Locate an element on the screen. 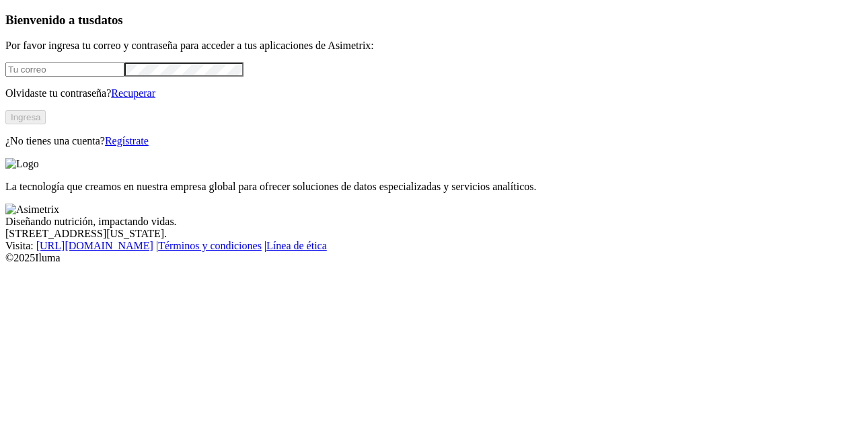 Image resolution: width=861 pixels, height=424 pixels. p: Por favor ingresa tu correo y contraseña para acceder a tus aplicaciones de Asimetrix: is located at coordinates (430, 46).